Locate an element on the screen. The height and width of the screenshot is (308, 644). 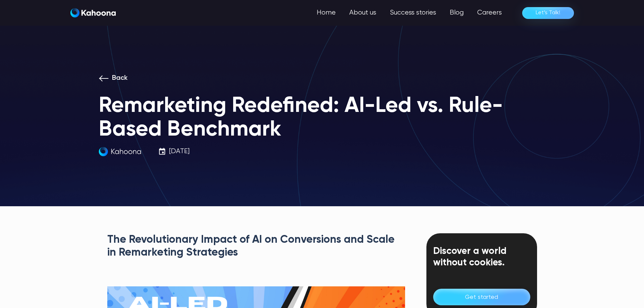
a: Get started is located at coordinates (481, 297).